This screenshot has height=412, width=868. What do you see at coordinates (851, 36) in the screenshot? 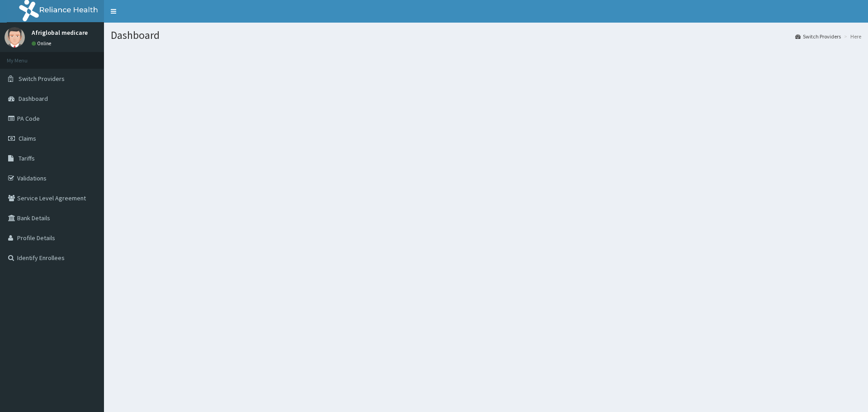
I see `li: Here` at bounding box center [851, 36].